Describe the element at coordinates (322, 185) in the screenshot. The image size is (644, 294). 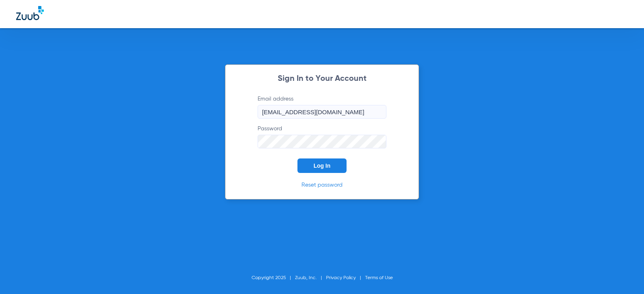
I see `a: Reset password` at that location.